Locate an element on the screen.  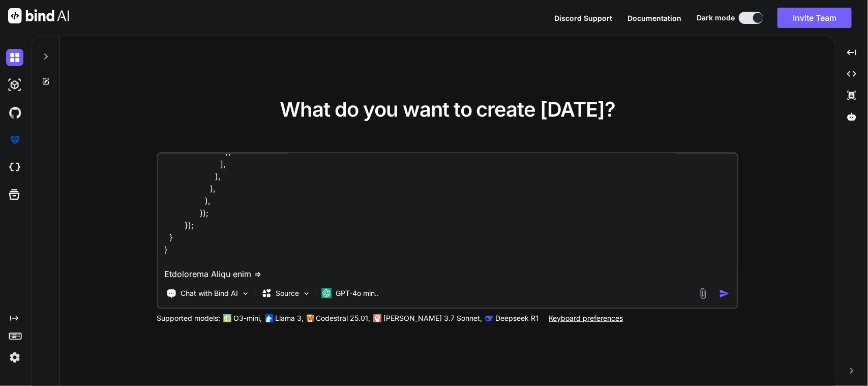
span: Dark mode is located at coordinates (715, 18).